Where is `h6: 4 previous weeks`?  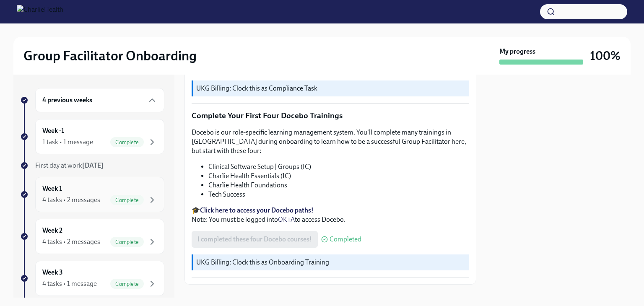 h6: 4 previous weeks is located at coordinates (67, 100).